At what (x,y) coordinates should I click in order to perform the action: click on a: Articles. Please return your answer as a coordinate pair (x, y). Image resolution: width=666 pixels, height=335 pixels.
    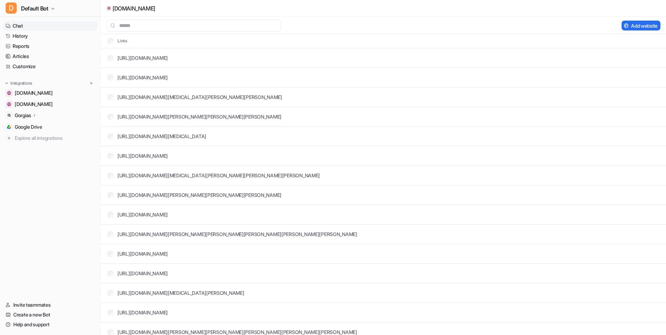
    Looking at the image, I should click on (50, 56).